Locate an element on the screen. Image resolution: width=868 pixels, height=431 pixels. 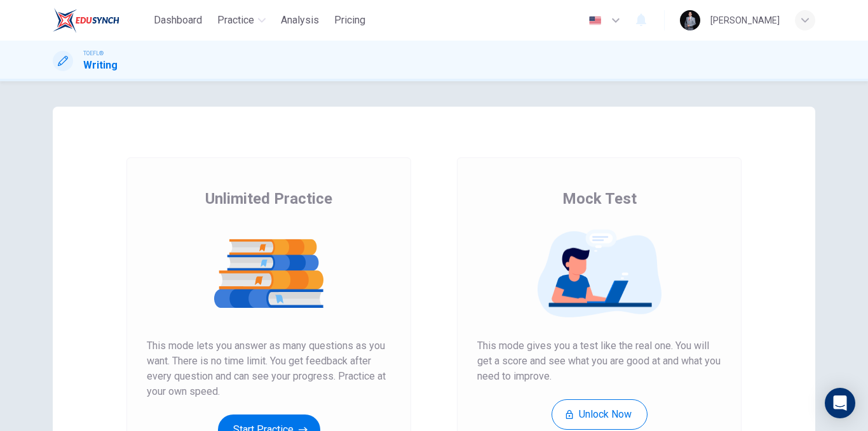
a: EduSynch logo is located at coordinates (100, 20).